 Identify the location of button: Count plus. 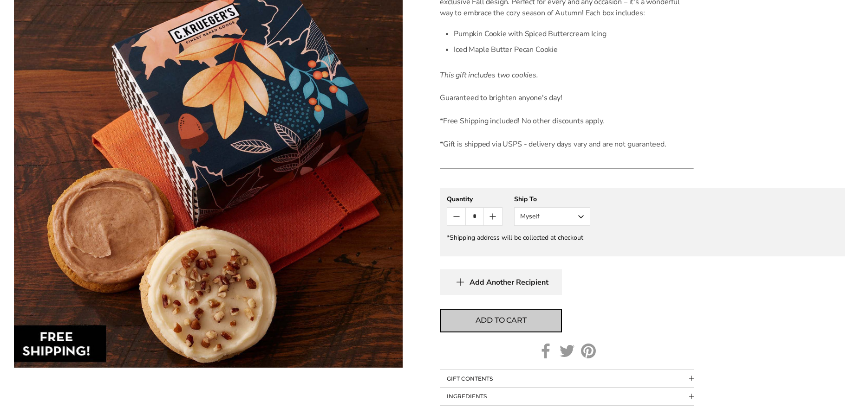
(493, 217).